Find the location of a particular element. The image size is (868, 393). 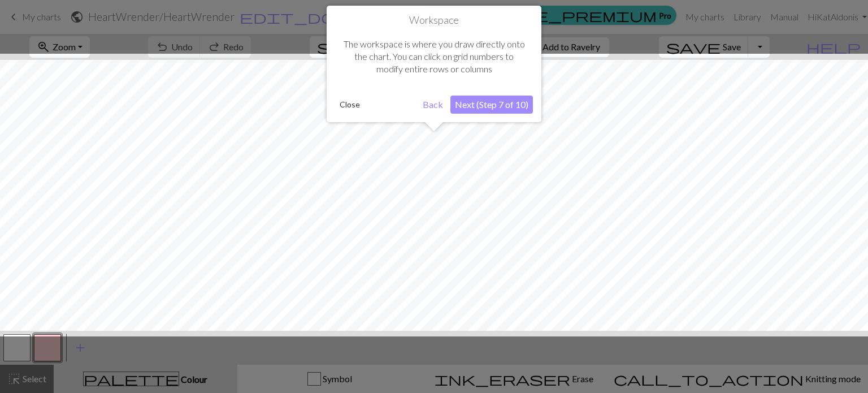

h1: Workspace is located at coordinates (434, 20).